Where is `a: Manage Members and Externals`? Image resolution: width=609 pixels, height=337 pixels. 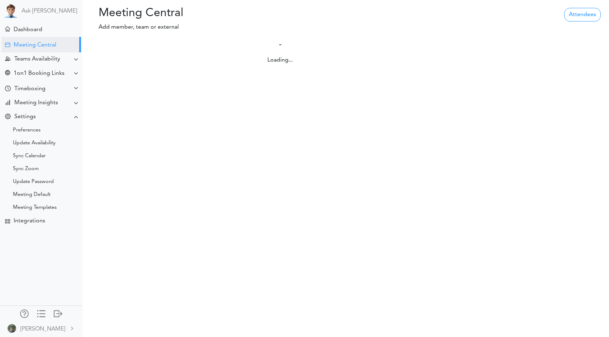
a: Manage Members and Externals is located at coordinates (24, 315).